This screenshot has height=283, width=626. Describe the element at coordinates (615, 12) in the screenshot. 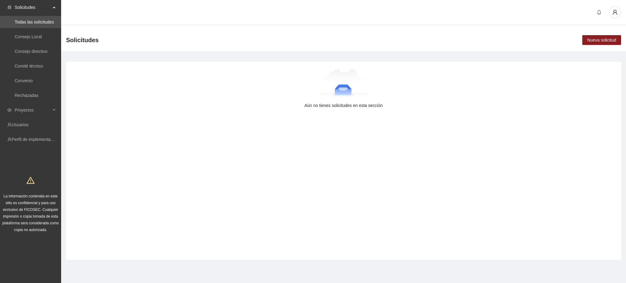

I see `button: user` at that location.